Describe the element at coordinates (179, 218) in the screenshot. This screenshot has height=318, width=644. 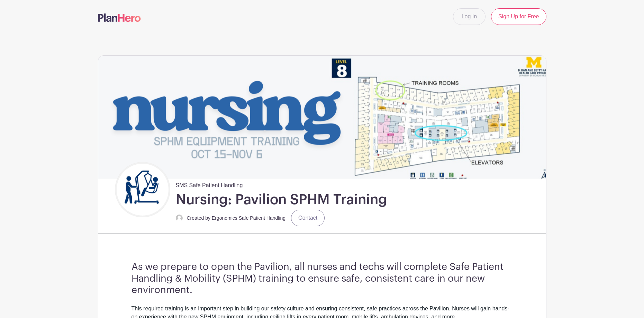
I see `img: default-ce2991bfa6775e67f084385cd625a349d9dcbb7a52a09fb2fda1e96e2d18dcdb.png` at that location.